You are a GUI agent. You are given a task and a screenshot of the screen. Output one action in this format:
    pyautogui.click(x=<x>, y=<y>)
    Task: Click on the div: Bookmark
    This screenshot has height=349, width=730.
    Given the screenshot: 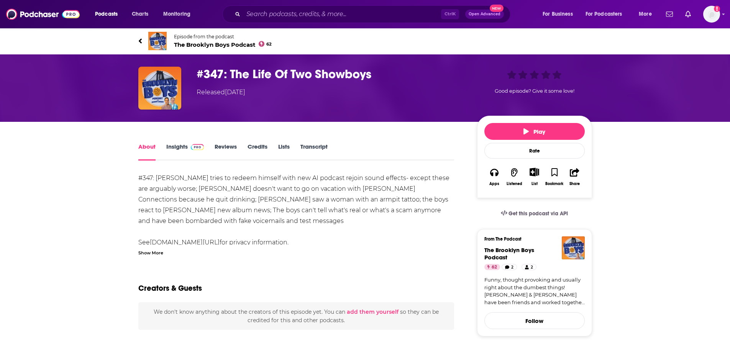 What is the action you would take?
    pyautogui.click(x=554, y=184)
    